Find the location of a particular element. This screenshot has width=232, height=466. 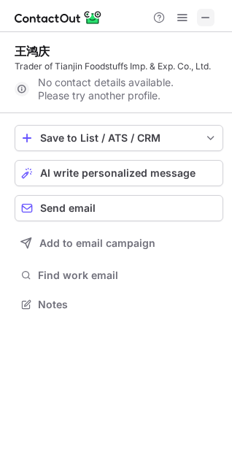

button: Add to email campaign is located at coordinates (119, 243).